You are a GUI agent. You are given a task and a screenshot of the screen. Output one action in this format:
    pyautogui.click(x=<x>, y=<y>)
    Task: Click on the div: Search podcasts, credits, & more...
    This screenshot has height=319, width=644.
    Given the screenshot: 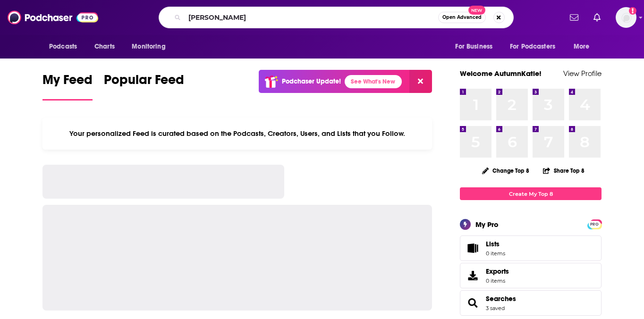 What is the action you would take?
    pyautogui.click(x=336, y=18)
    